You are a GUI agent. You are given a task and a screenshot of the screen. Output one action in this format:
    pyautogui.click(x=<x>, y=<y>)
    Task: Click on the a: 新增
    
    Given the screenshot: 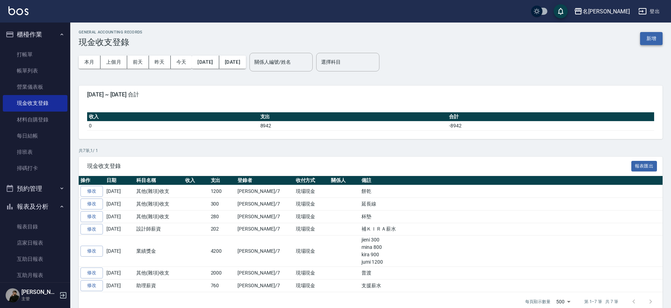 What is the action you would take?
    pyautogui.click(x=652, y=38)
    